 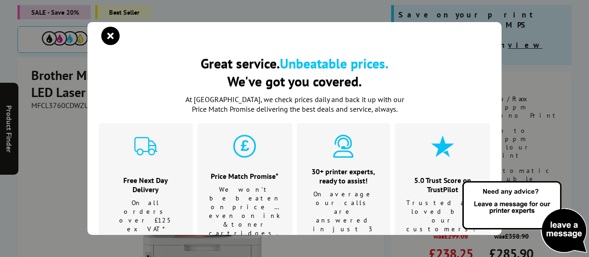 What do you see at coordinates (146, 216) in the screenshot?
I see `p: On all orders over £125 ex VAT*` at bounding box center [146, 216].